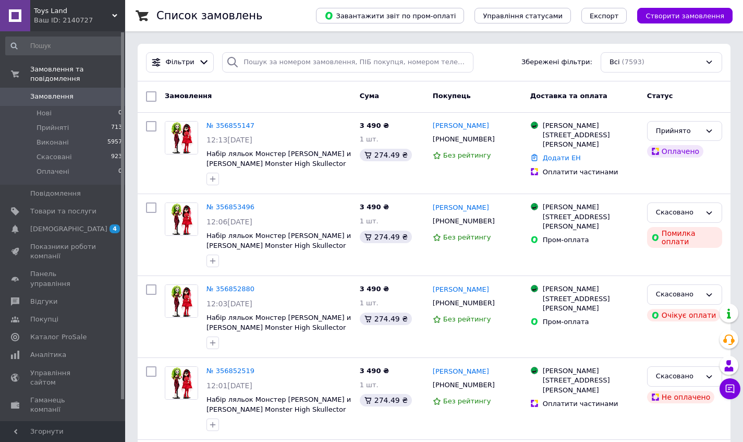 The image size is (743, 442). I want to click on span: Показники роботи компанії, so click(63, 251).